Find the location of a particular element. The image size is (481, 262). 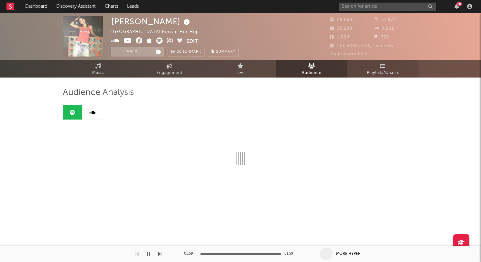

button: 10 is located at coordinates (456, 6).